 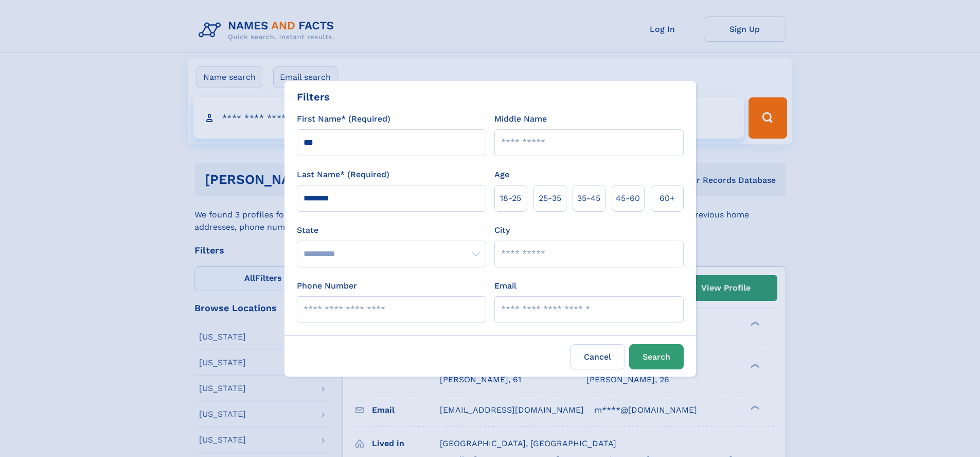 What do you see at coordinates (505, 285) in the screenshot?
I see `label: Email` at bounding box center [505, 285].